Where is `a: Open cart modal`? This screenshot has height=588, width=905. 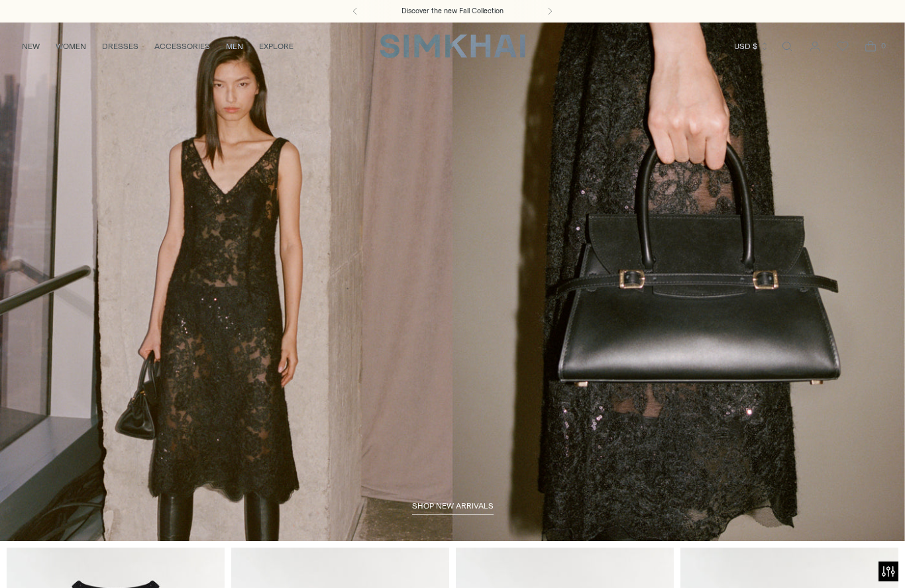
a: Open cart modal is located at coordinates (870, 47).